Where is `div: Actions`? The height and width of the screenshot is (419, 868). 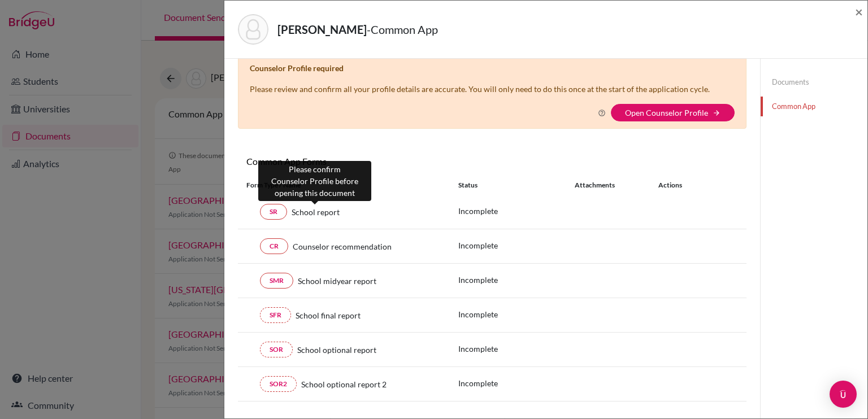
div: Actions is located at coordinates (680, 185).